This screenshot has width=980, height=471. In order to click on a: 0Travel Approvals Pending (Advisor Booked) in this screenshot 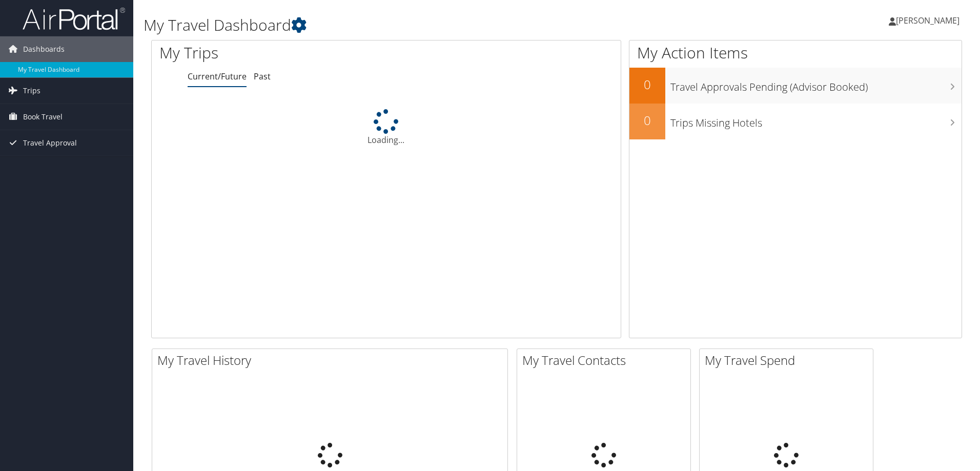, I will do `click(795, 86)`.